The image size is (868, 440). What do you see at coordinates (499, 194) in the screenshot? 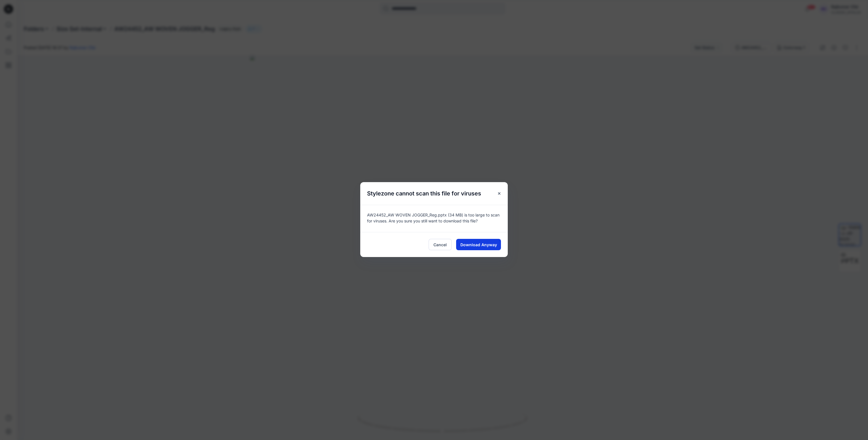
I see `button: Close` at bounding box center [499, 194].